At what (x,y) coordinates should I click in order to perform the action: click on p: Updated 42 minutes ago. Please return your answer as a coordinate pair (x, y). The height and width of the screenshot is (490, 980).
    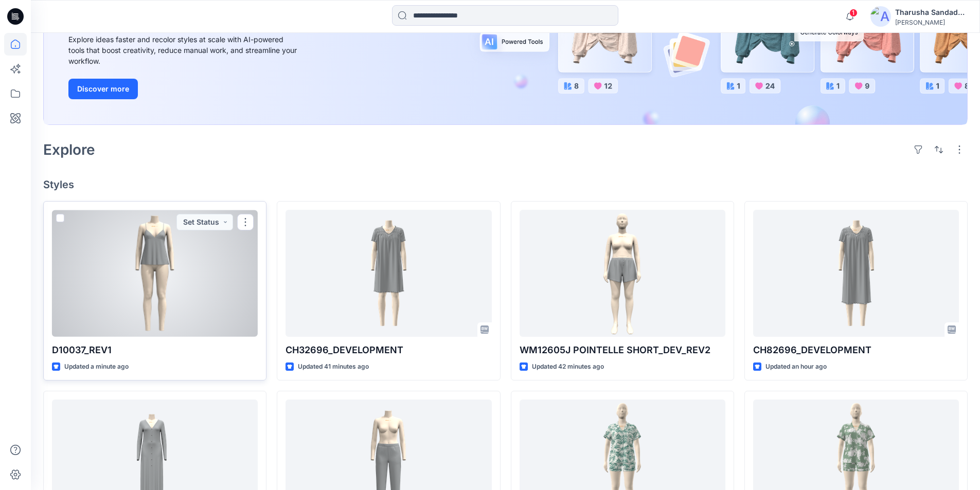
    Looking at the image, I should click on (568, 367).